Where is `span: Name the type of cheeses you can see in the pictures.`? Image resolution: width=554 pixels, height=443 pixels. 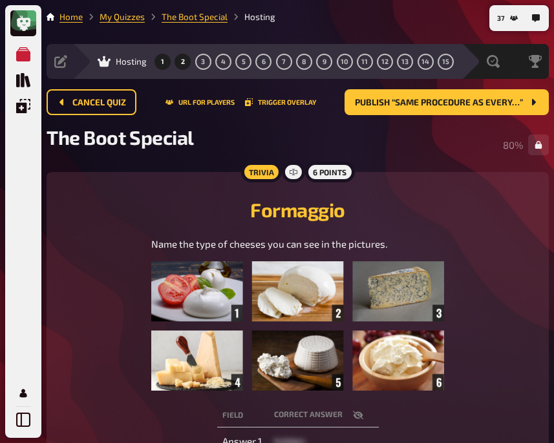
span: Name the type of cheeses you can see in the pictures. is located at coordinates (269, 244).